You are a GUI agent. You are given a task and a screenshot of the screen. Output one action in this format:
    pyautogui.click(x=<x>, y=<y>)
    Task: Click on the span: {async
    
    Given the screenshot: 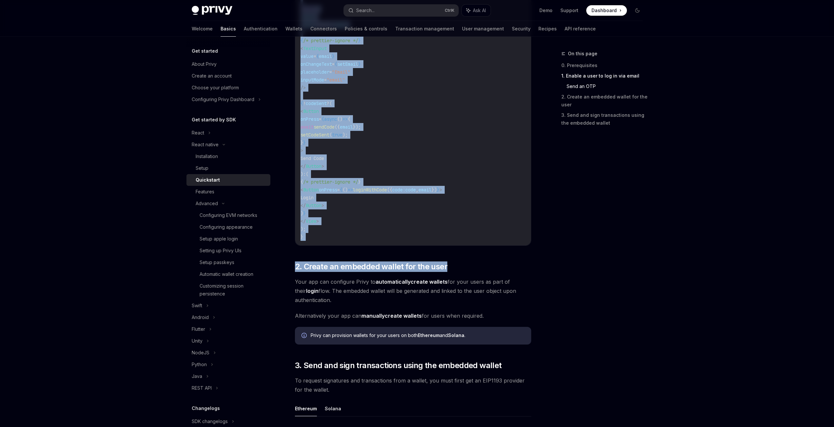 What is the action you would take?
    pyautogui.click(x=329, y=119)
    